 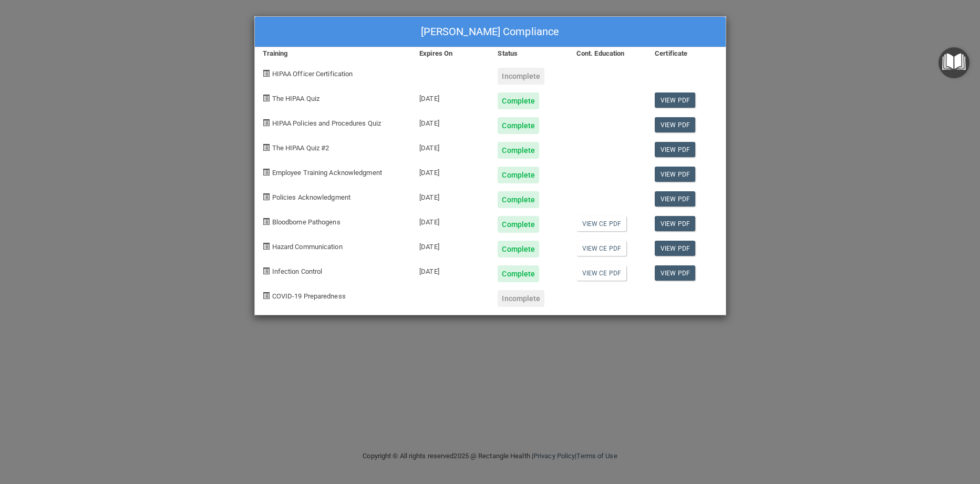 What do you see at coordinates (607, 54) in the screenshot?
I see `div: Cont. Education` at bounding box center [607, 54].